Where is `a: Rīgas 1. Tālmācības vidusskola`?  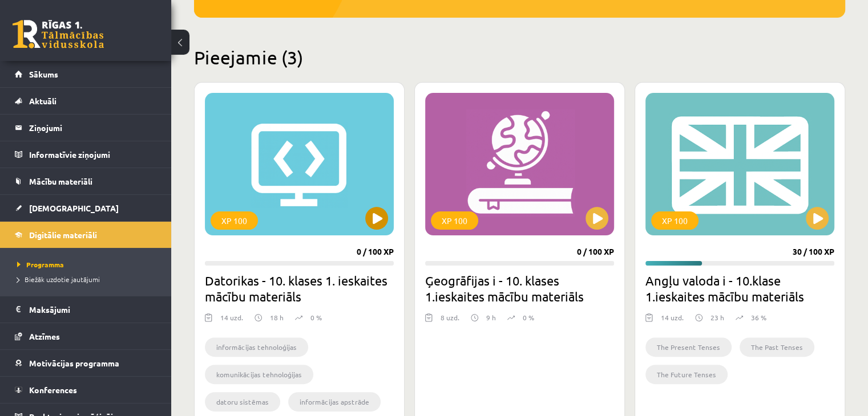 a: Rīgas 1. Tālmācības vidusskola is located at coordinates (58, 34).